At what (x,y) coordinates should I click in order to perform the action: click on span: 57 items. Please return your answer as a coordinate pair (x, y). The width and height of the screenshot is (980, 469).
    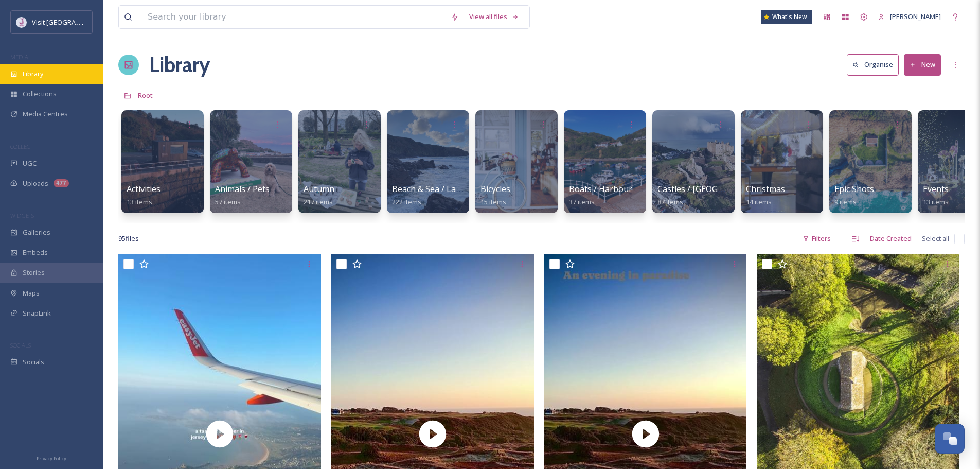
    Looking at the image, I should click on (227, 201).